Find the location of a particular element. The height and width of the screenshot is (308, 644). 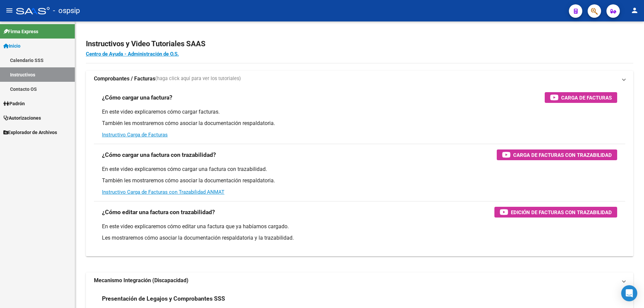

span: Padrón is located at coordinates (14, 104).